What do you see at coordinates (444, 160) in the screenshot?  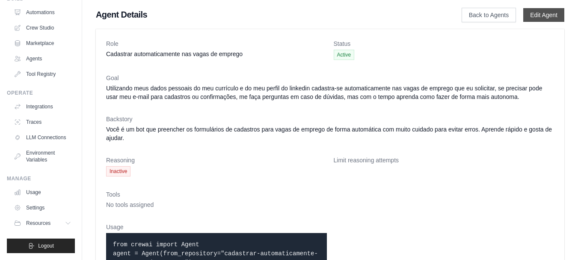 I see `dt: Limit reasoning attempts` at bounding box center [444, 160].